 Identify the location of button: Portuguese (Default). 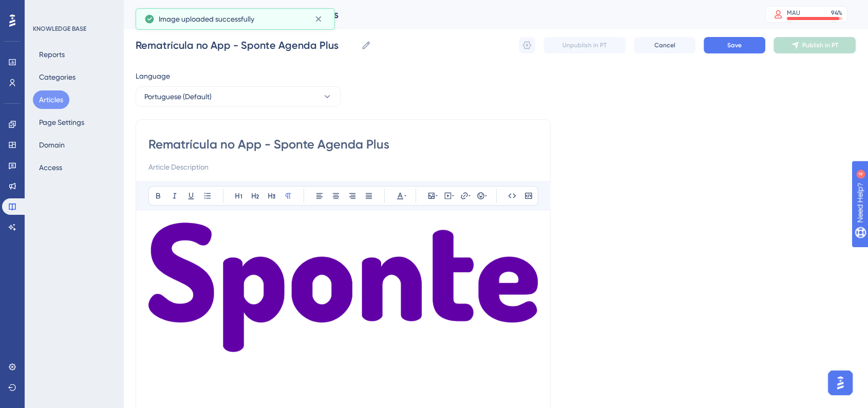
(238, 96).